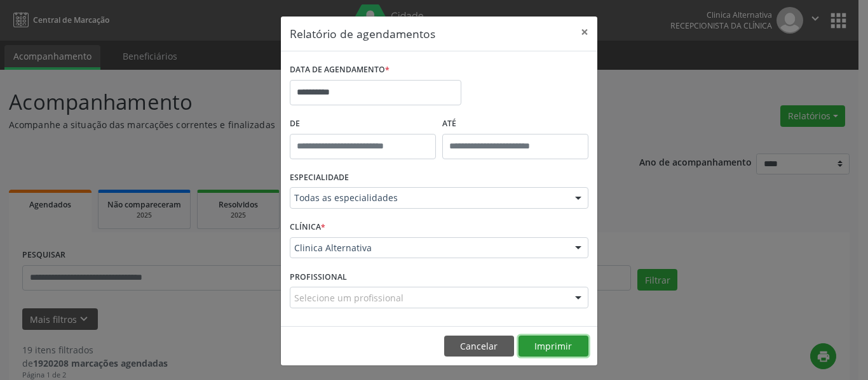 This screenshot has width=868, height=380. Describe the element at coordinates (318, 277) in the screenshot. I see `label: PROFISSIONAL` at that location.